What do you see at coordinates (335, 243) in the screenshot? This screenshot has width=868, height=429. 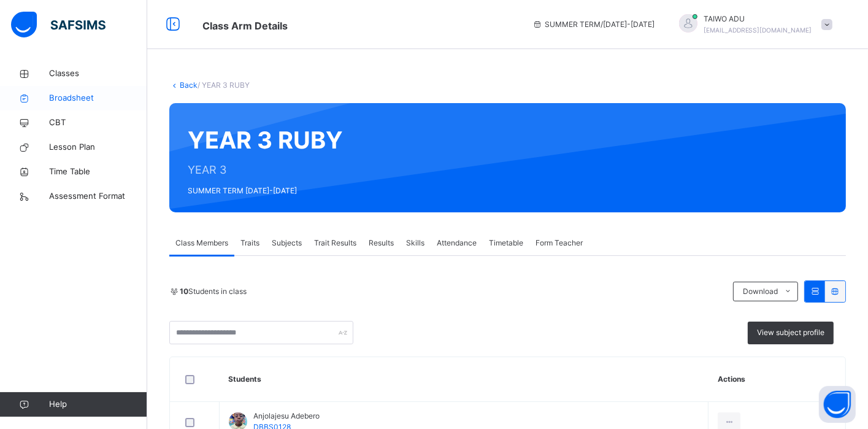 I see `span: Trait Results` at bounding box center [335, 243].